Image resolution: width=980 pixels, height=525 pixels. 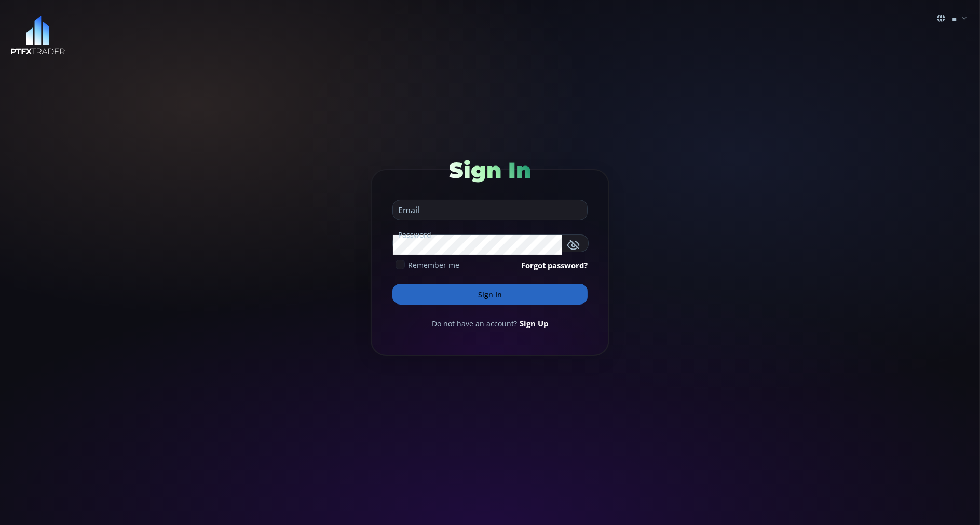 I want to click on span: Remember me, so click(x=433, y=265).